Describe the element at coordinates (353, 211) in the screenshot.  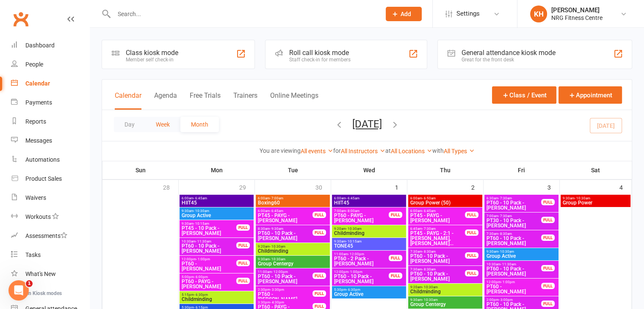
I see `span: - 8:00am` at that location.